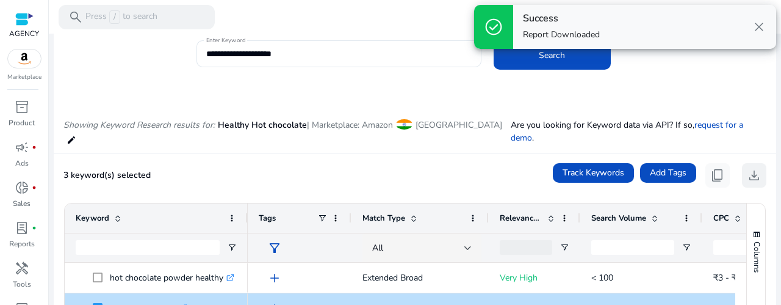 This screenshot has width=781, height=305. Describe the element at coordinates (21, 123) in the screenshot. I see `p: Product` at that location.